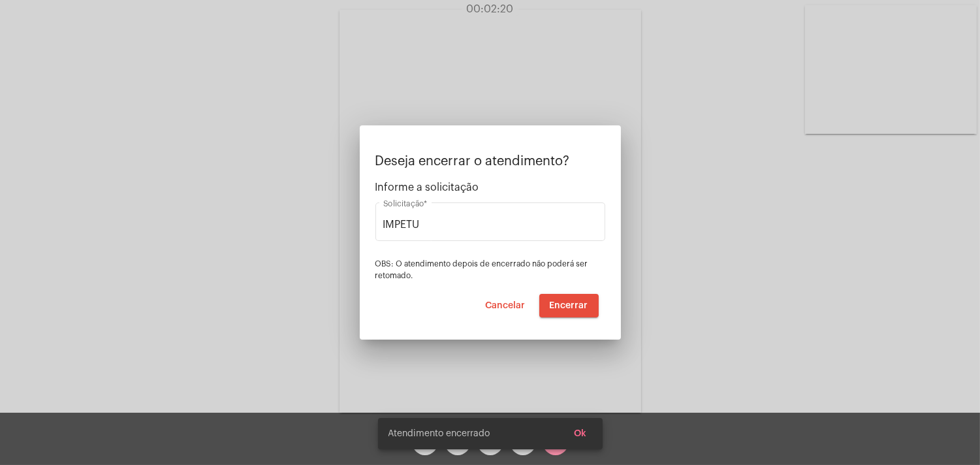  I want to click on span: Encerrar, so click(568, 306).